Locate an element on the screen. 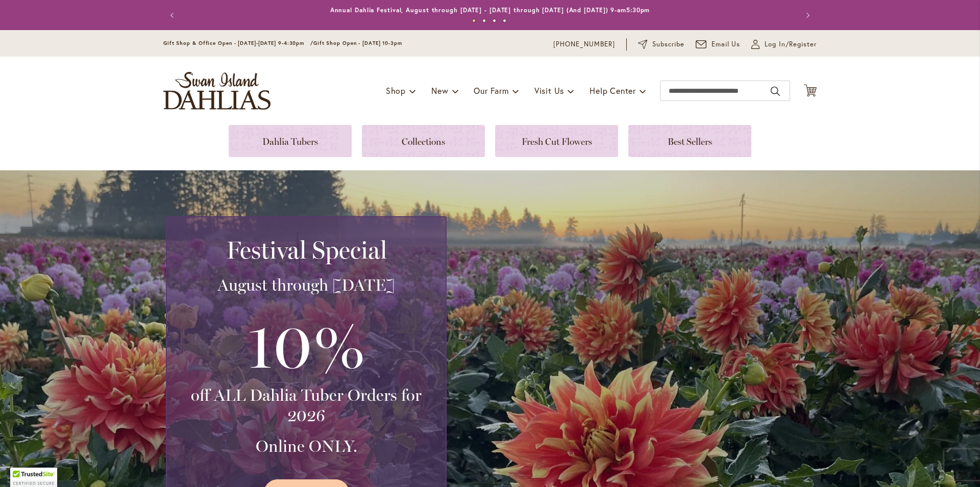 The width and height of the screenshot is (980, 487). button: Previous is located at coordinates (173, 16).